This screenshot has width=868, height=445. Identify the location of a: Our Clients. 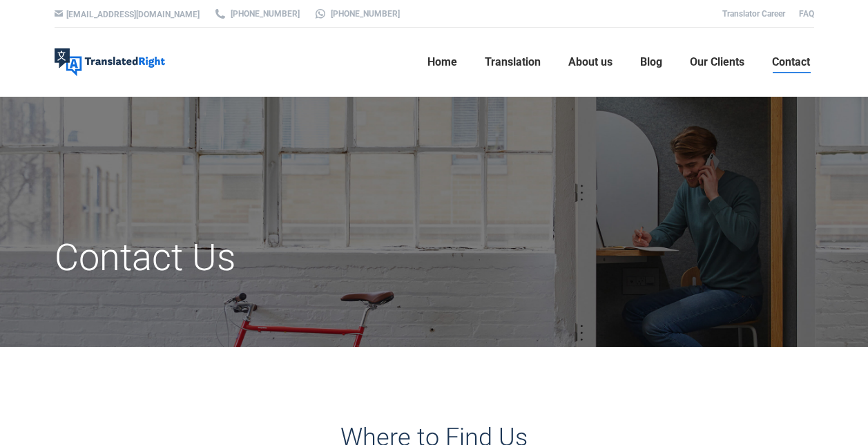
(716, 62).